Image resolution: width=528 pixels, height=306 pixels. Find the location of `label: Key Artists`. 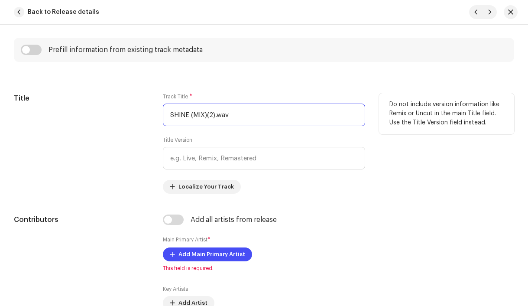

label: Key Artists is located at coordinates (176, 289).